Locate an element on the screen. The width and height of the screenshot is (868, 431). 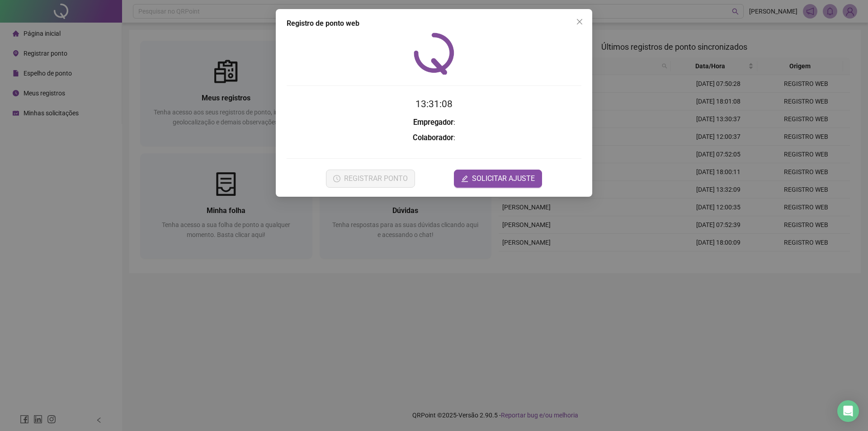
time: 13:31:08 is located at coordinates (434, 104).